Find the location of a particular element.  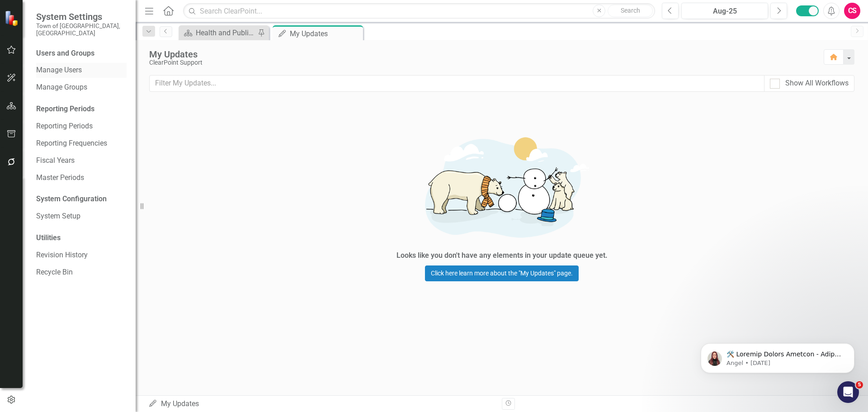

a: Click here learn more about the "My Updates" page. is located at coordinates (502, 273).